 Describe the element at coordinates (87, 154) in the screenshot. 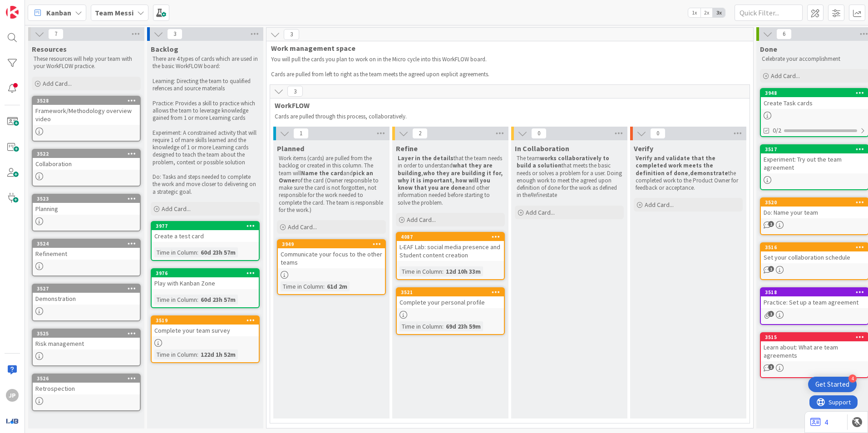

I see `div: 3522` at that location.